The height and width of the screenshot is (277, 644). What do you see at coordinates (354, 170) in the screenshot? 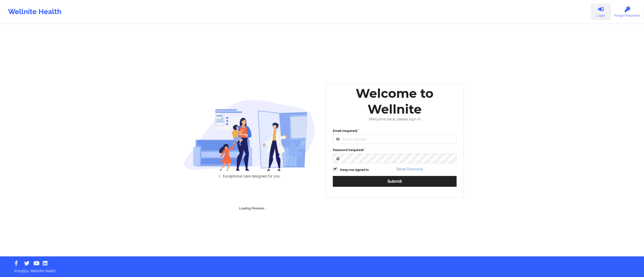
I see `label: Keep me signed in` at bounding box center [354, 170].